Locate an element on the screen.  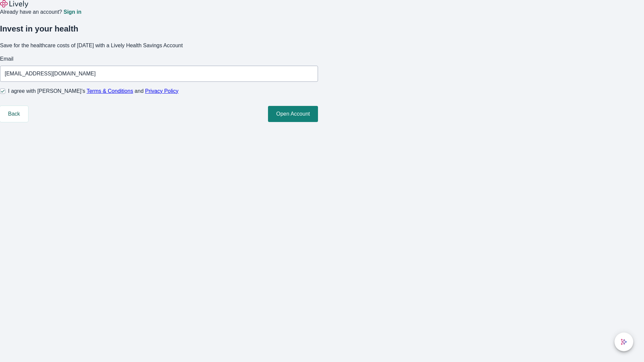
svg: Lively AI Assistant is located at coordinates (624, 342).